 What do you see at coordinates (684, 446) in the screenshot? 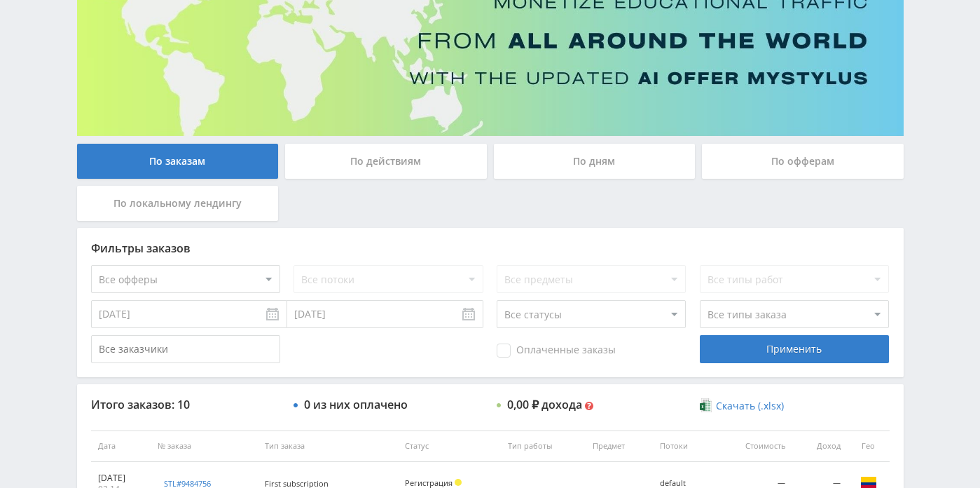
I see `th: Потоки` at bounding box center [684, 446].